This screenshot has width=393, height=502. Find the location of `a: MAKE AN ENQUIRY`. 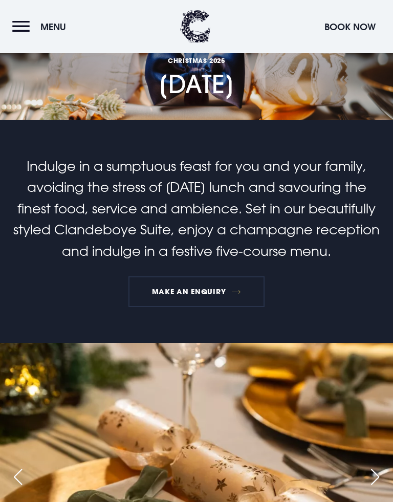

a: MAKE AN ENQUIRY is located at coordinates (196, 292).